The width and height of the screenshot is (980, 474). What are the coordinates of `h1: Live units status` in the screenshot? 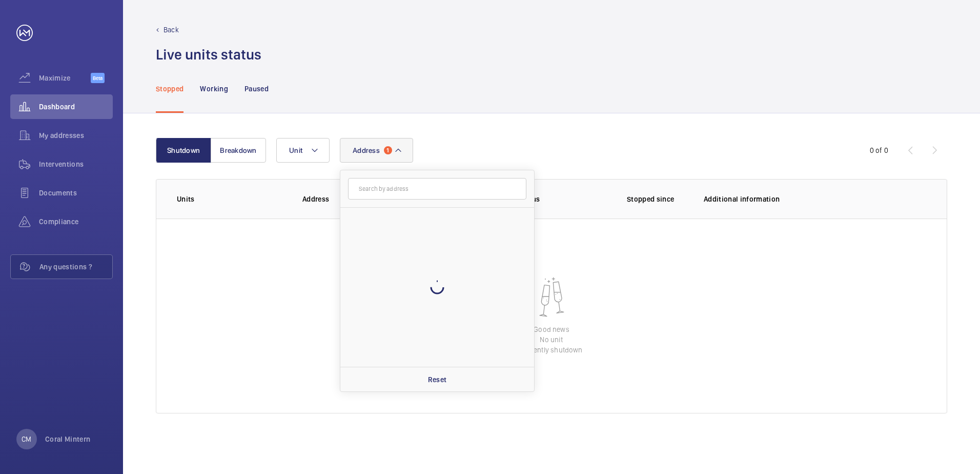 It's located at (209, 54).